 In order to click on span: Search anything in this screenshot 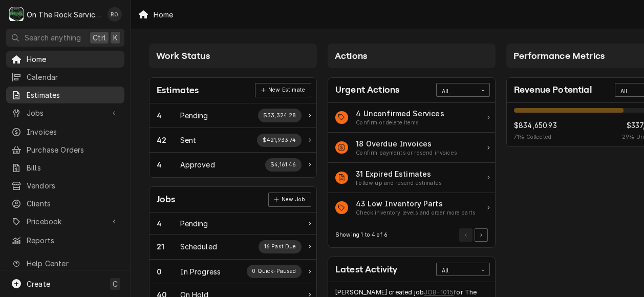, I will do `click(53, 37)`.